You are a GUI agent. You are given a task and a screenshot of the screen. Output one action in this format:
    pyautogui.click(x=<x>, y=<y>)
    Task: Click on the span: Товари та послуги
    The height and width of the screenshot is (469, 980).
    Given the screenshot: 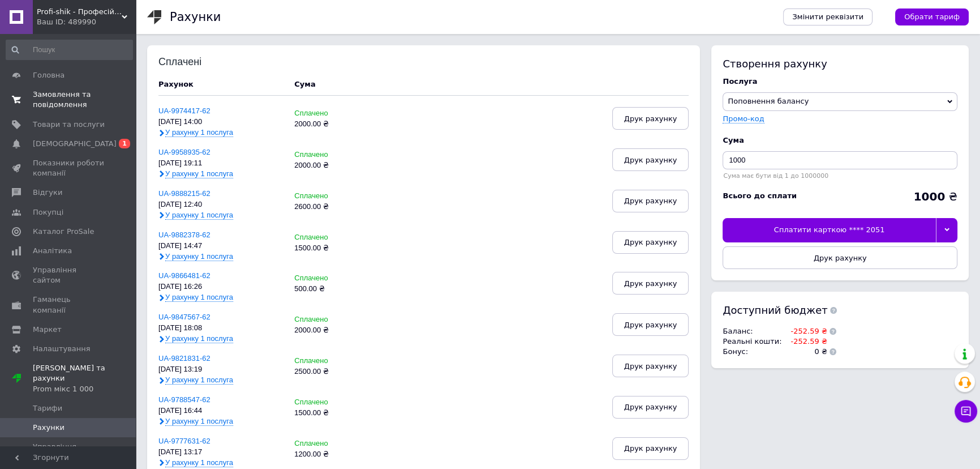 What is the action you would take?
    pyautogui.click(x=69, y=125)
    